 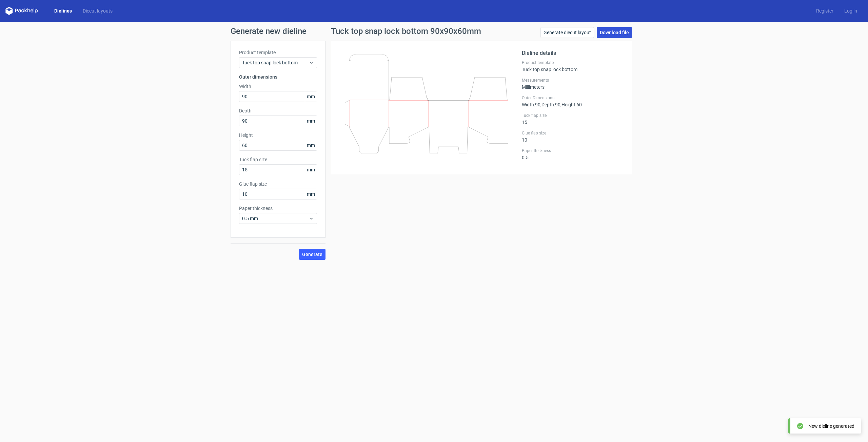 What do you see at coordinates (573, 119) in the screenshot?
I see `div: 15` at bounding box center [573, 119].